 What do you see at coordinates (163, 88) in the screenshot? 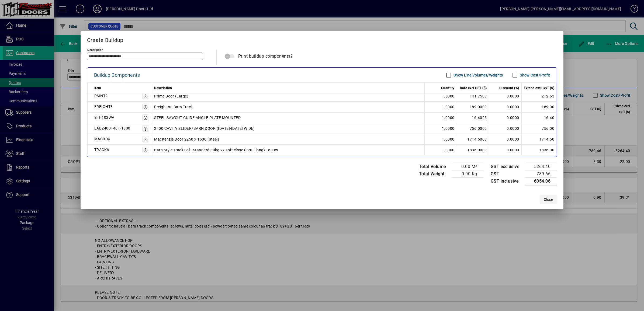
I see `span: Description` at bounding box center [163, 88].